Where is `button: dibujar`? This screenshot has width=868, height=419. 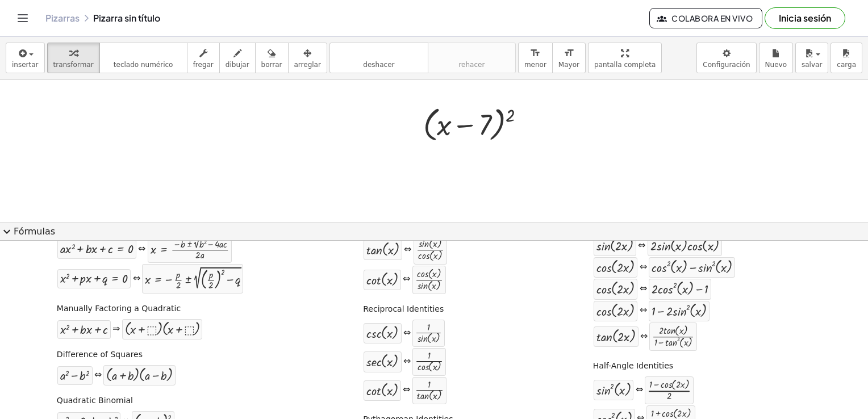 button: dibujar is located at coordinates (238, 58).